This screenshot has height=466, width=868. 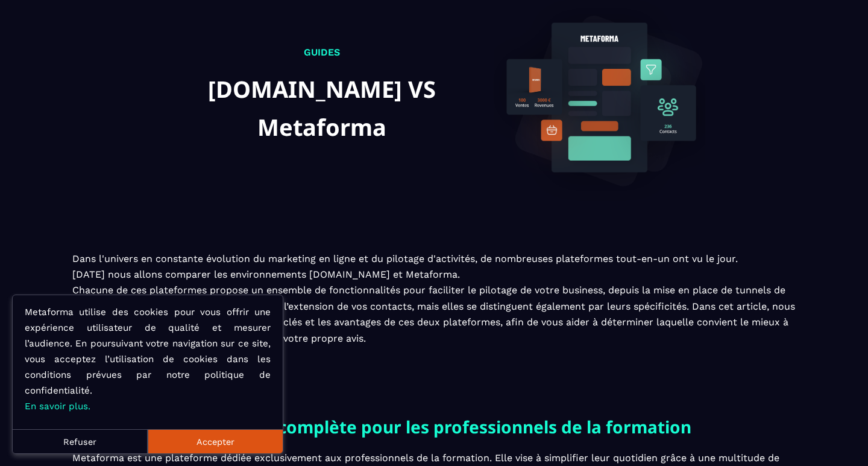 I want to click on h2: Metaforma : La solution complète pour les professionnels de la formation, so click(x=434, y=427).